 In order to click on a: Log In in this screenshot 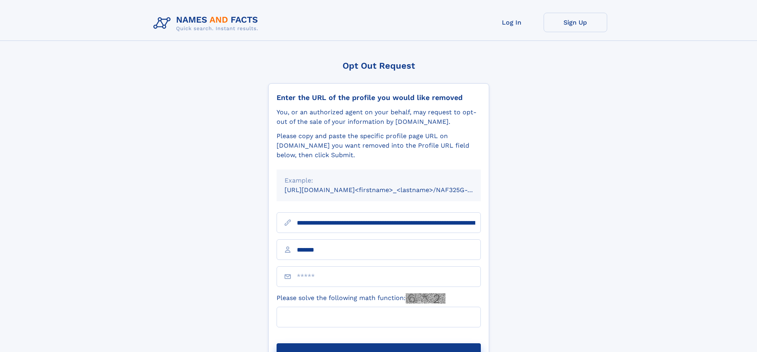, I will do `click(512, 22)`.